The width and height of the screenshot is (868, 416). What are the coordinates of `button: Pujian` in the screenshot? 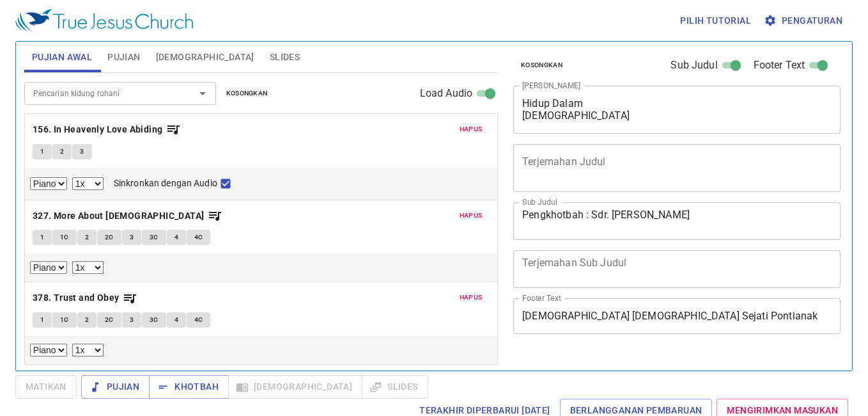 It's located at (115, 387).